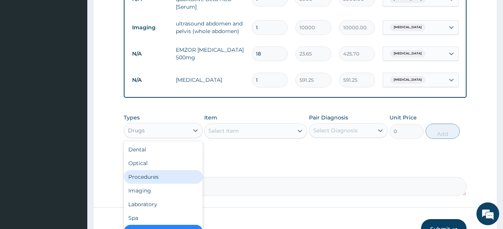 This screenshot has width=503, height=229. Describe the element at coordinates (84, 47) in the screenshot. I see `div: Chat with us now` at that location.